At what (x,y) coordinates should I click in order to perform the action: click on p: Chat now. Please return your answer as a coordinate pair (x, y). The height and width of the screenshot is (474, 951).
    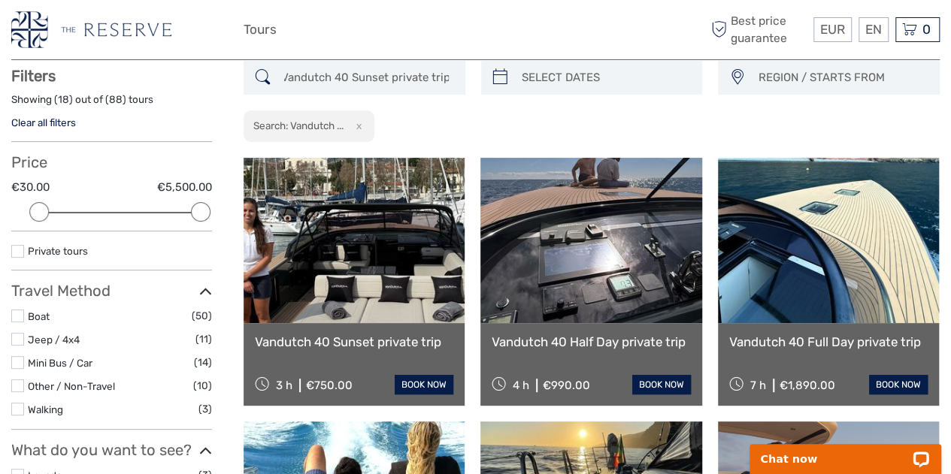
    Looking at the image, I should click on (95, 32).